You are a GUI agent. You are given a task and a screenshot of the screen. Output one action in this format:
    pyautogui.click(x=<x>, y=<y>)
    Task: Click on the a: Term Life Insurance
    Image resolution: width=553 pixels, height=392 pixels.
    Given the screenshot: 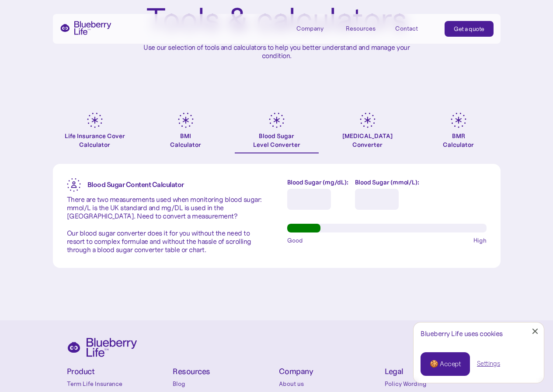 What is the action you would take?
    pyautogui.click(x=118, y=384)
    